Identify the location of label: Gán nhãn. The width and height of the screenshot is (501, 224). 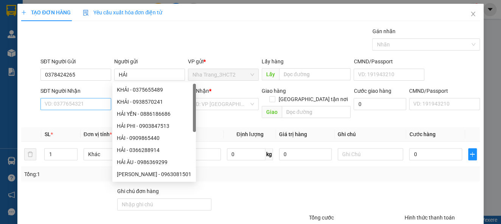
(383, 31).